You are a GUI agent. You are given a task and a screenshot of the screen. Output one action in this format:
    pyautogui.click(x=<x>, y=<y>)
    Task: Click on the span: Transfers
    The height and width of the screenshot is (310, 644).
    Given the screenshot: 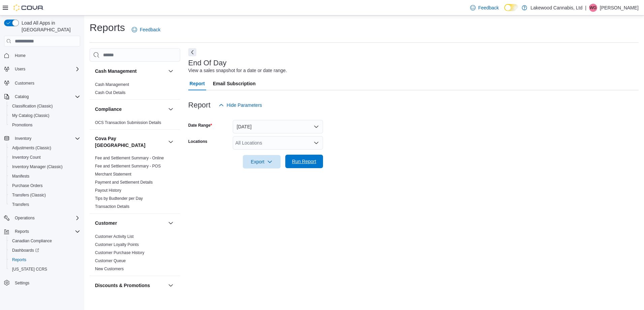 What is the action you would take?
    pyautogui.click(x=20, y=205)
    